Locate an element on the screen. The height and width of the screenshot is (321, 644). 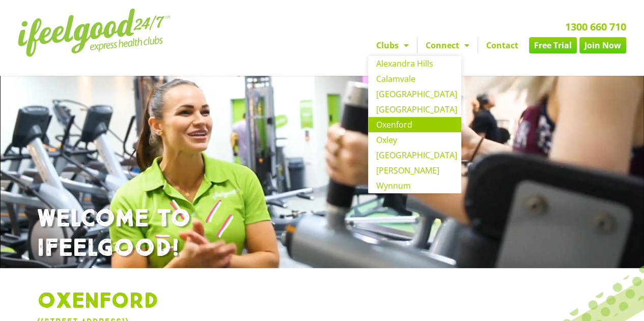
a: 1300 660 710 is located at coordinates (595, 27).